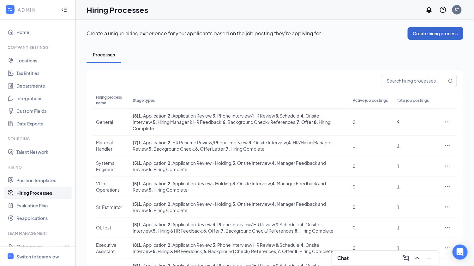 This screenshot has height=266, width=474. What do you see at coordinates (38, 257) in the screenshot?
I see `div: Switch to team view` at bounding box center [38, 257].